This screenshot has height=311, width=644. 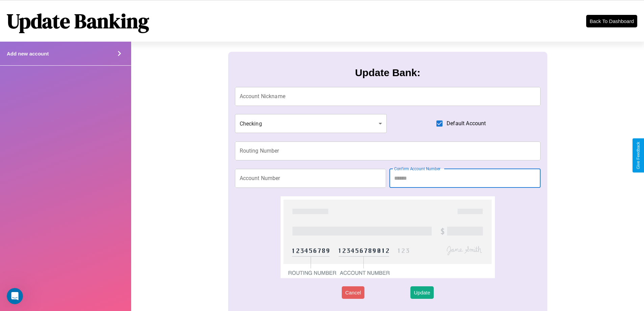 I want to click on button: Back To Dashboard, so click(x=611, y=21).